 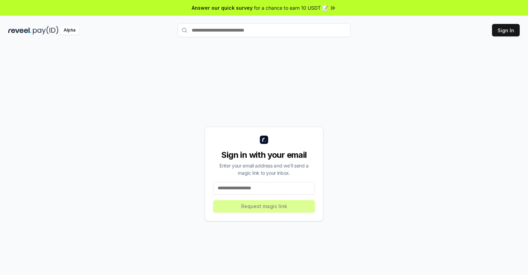 I want to click on div: Sign in with your email, so click(x=264, y=155).